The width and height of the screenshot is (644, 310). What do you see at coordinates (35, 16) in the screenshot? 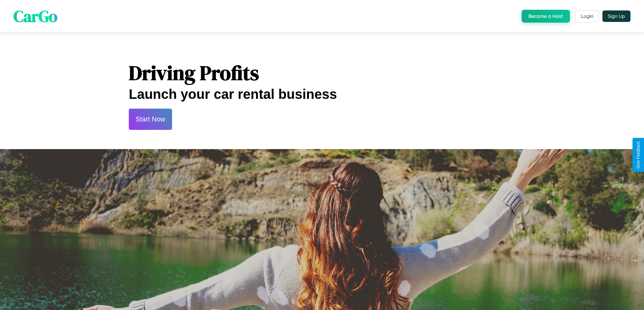
I see `span: CarGo` at bounding box center [35, 16].